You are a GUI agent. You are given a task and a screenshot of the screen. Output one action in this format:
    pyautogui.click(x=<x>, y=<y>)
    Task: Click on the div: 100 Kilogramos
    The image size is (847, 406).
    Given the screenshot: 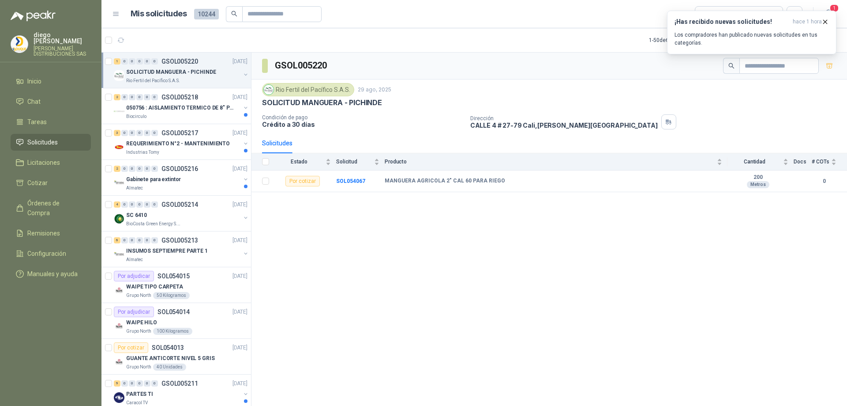 What is the action you would take?
    pyautogui.click(x=173, y=331)
    